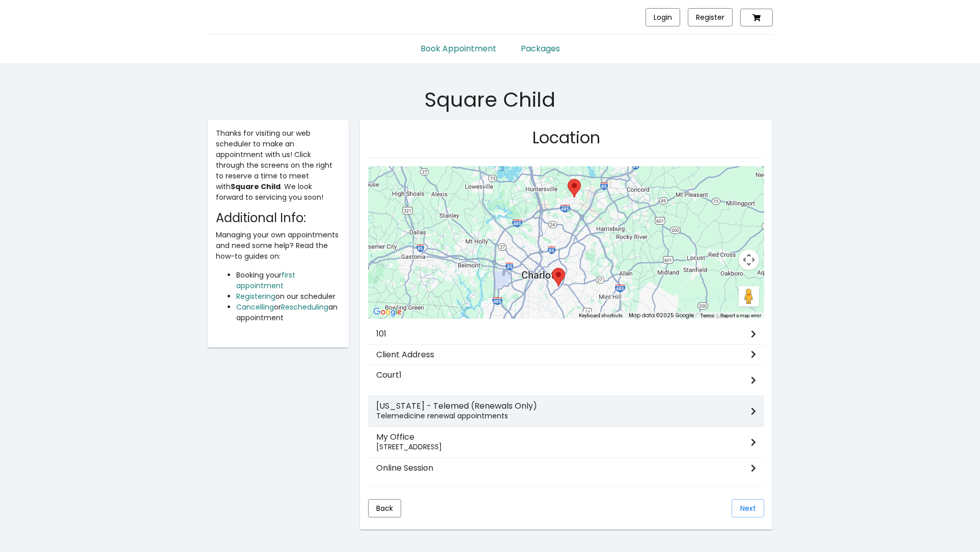 The width and height of the screenshot is (980, 552). What do you see at coordinates (748, 508) in the screenshot?
I see `button: Next` at bounding box center [748, 508].